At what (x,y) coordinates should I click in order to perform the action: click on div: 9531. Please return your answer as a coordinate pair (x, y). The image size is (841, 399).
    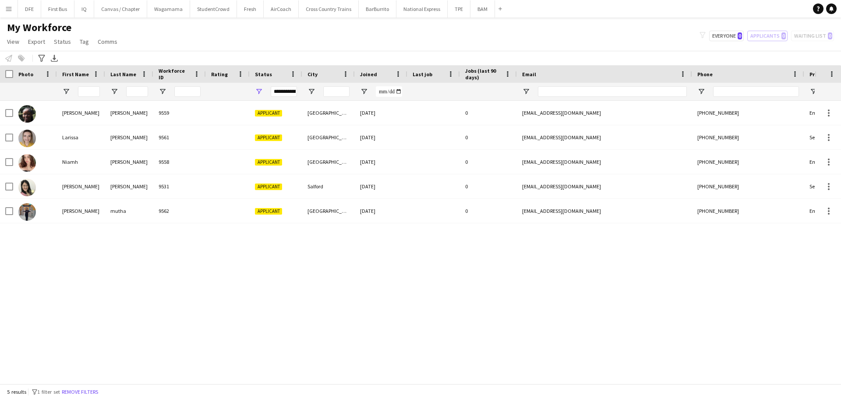
    Looking at the image, I should click on (180, 186).